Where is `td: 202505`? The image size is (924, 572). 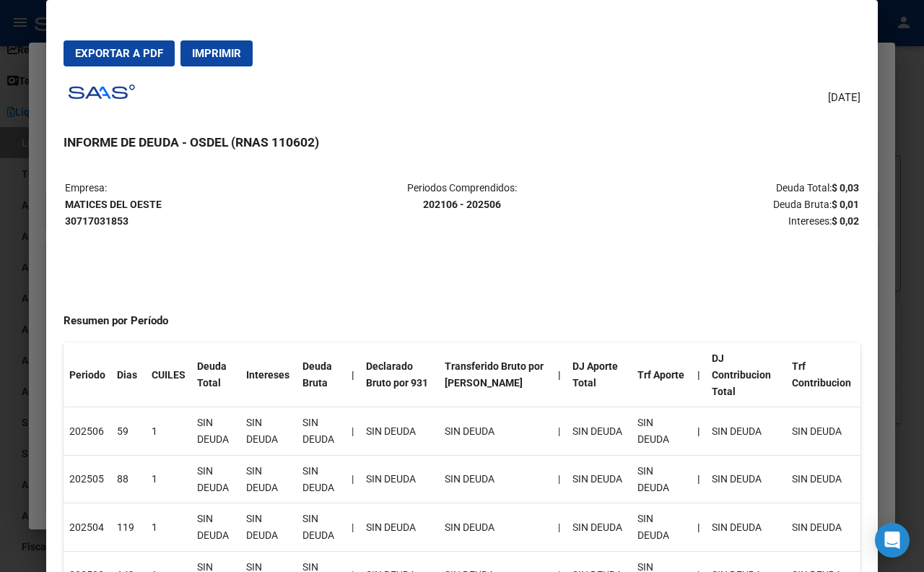
td: 202505 is located at coordinates (87, 479).